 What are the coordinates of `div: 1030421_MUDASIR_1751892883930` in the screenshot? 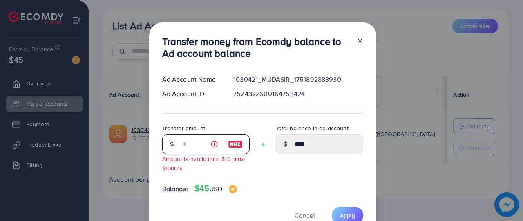 It's located at (298, 79).